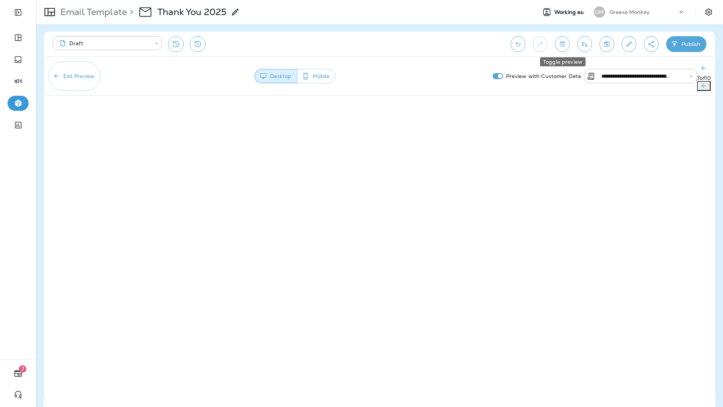  What do you see at coordinates (704, 78) in the screenshot?
I see `span: 7 of 10` at bounding box center [704, 78].